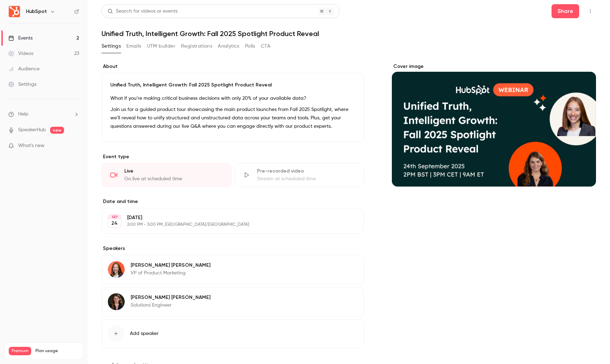  Describe the element at coordinates (171, 273) in the screenshot. I see `p: VP of Product Marketing` at that location.